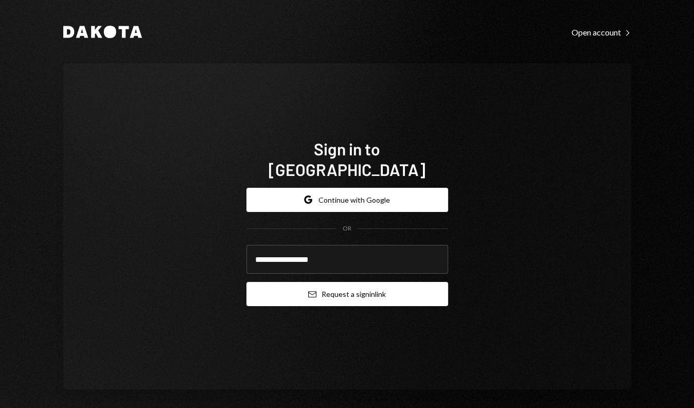  I want to click on a: Open account, so click(602, 32).